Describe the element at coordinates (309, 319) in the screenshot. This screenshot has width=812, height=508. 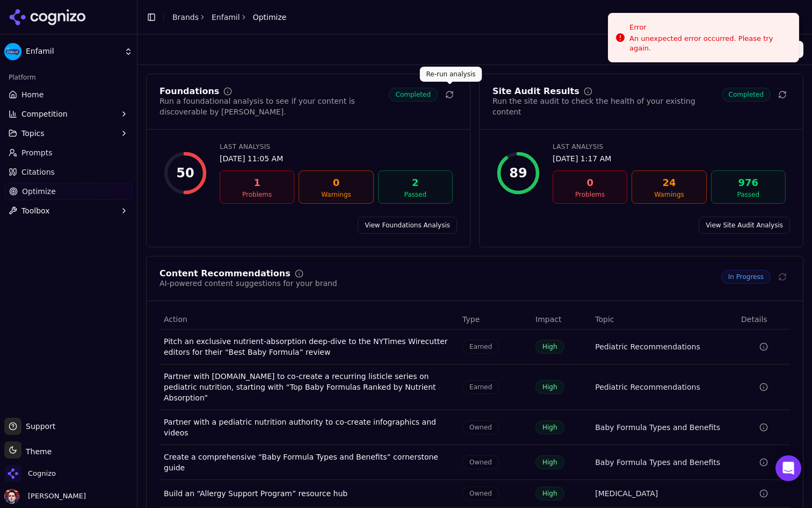
I see `div: Action` at that location.